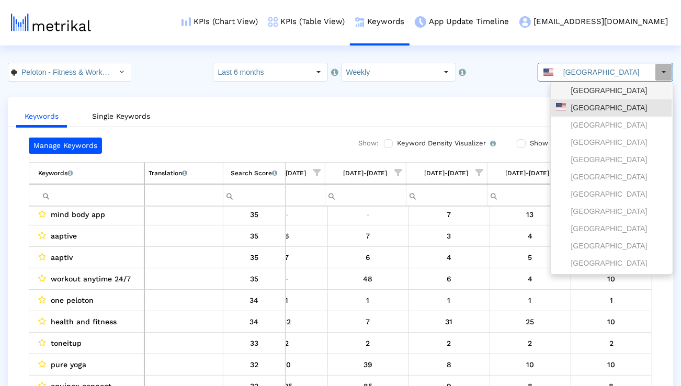 The image size is (681, 386). What do you see at coordinates (365, 173) in the screenshot?
I see `td: Column 07/20/25-07/26/25` at bounding box center [365, 173].